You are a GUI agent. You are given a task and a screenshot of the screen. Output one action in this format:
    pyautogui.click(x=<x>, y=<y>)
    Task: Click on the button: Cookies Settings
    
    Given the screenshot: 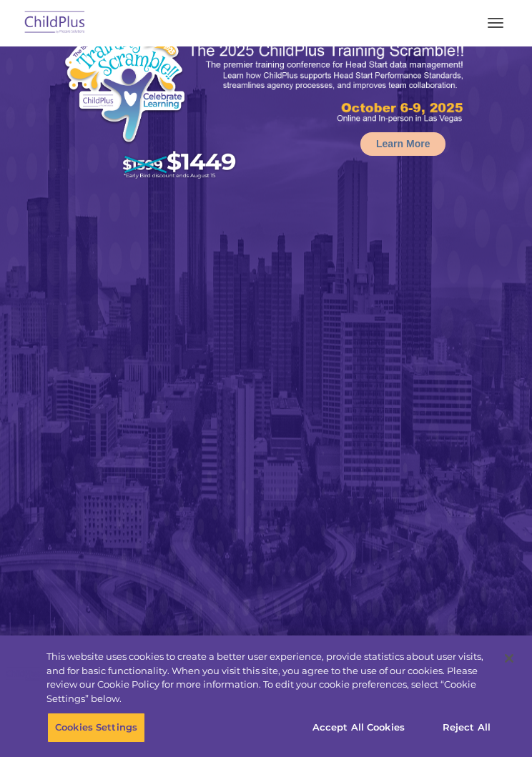 What is the action you would take?
    pyautogui.click(x=95, y=728)
    